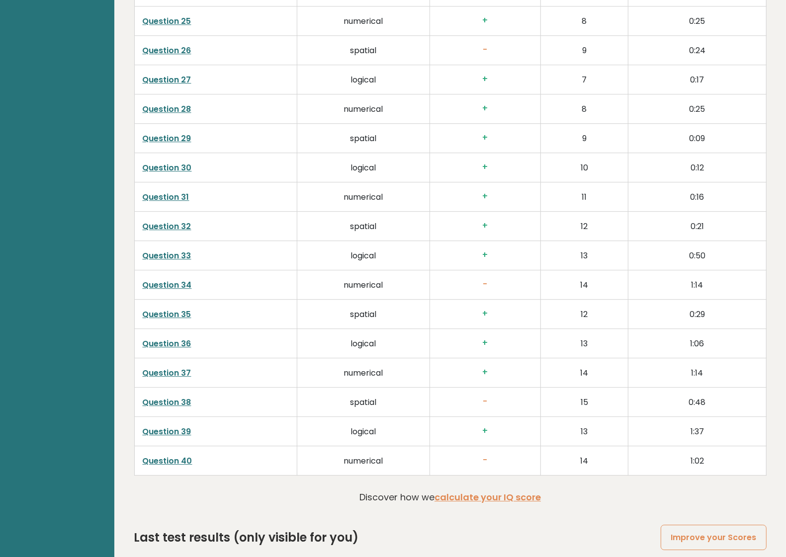 The width and height of the screenshot is (786, 557). What do you see at coordinates (167, 109) in the screenshot?
I see `a: Question 28` at bounding box center [167, 109].